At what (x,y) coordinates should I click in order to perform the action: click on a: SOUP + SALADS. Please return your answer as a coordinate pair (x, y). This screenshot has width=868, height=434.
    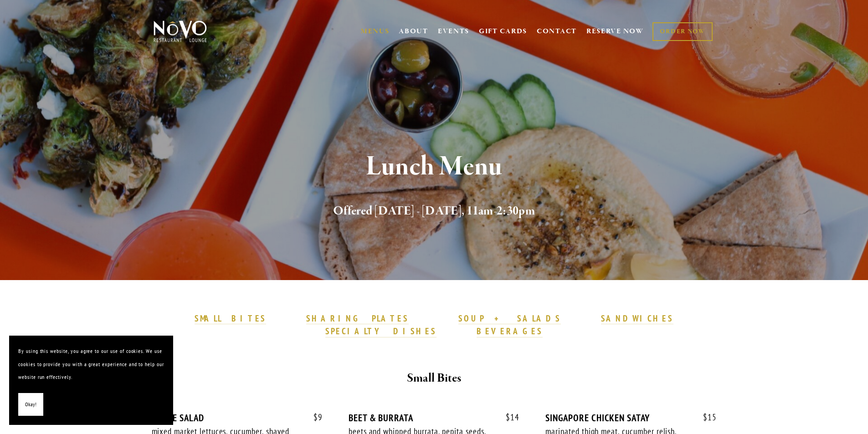
    Looking at the image, I should click on (510, 319).